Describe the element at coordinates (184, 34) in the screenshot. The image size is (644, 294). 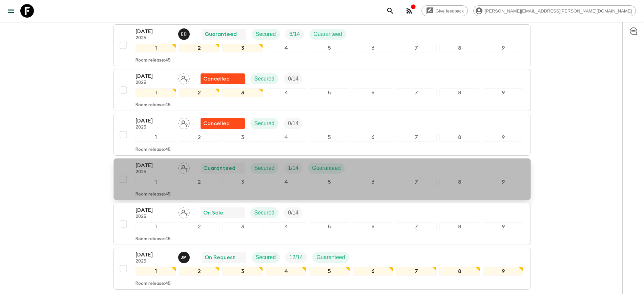
I see `button: ED` at that location.